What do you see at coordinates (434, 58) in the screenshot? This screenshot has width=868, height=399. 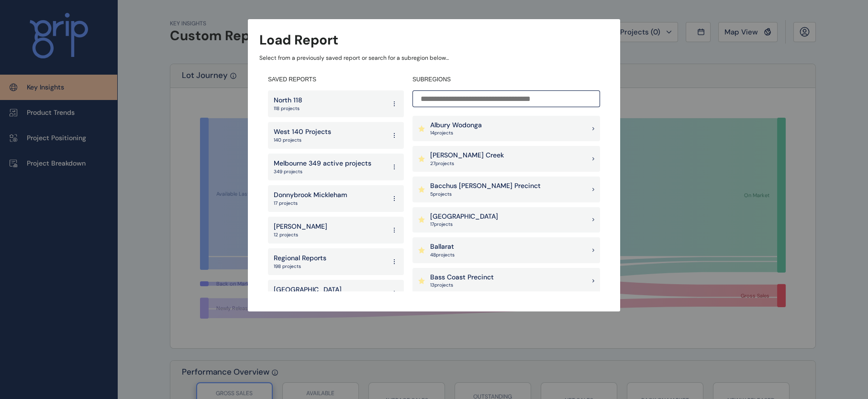 I see `p: Select from a previously saved report or search for a subregion below...` at bounding box center [434, 58].